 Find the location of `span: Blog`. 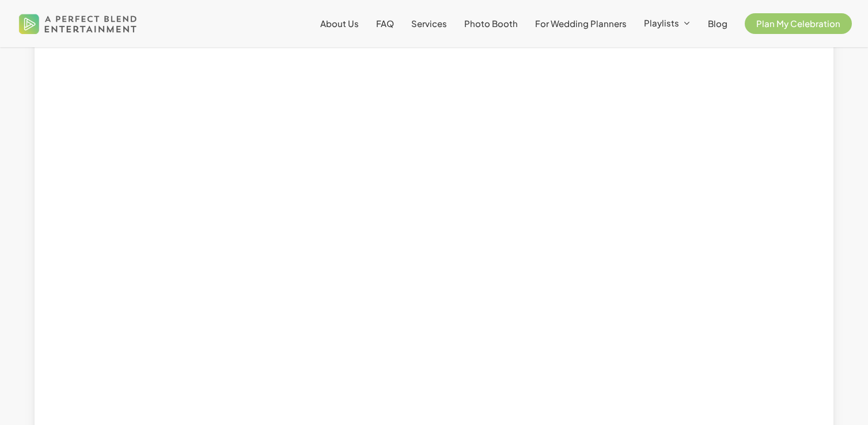

span: Blog is located at coordinates (718, 23).